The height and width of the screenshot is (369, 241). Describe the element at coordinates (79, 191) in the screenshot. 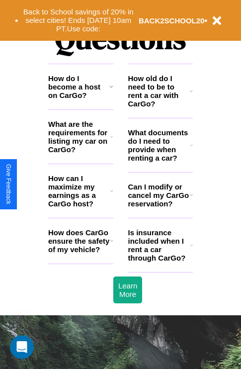

I see `h3: How can I maximize my earnings as a CarGo host?` at that location.